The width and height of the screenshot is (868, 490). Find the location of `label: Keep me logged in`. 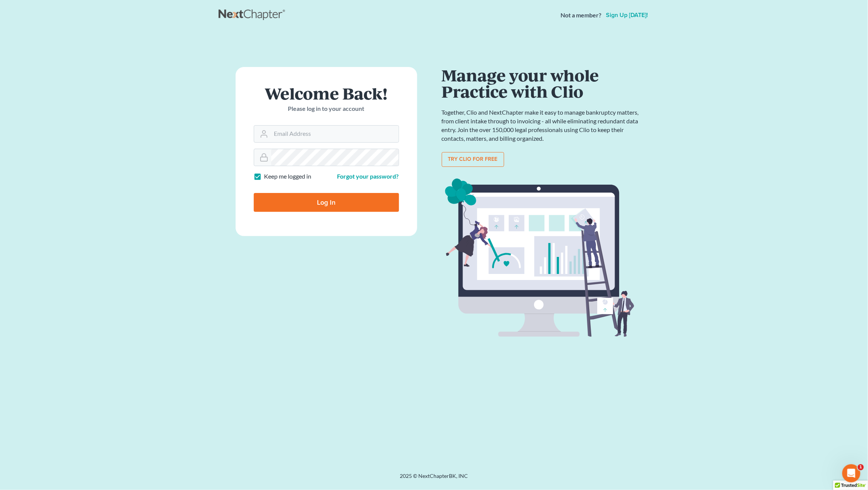

label: Keep me logged in is located at coordinates (287, 176).